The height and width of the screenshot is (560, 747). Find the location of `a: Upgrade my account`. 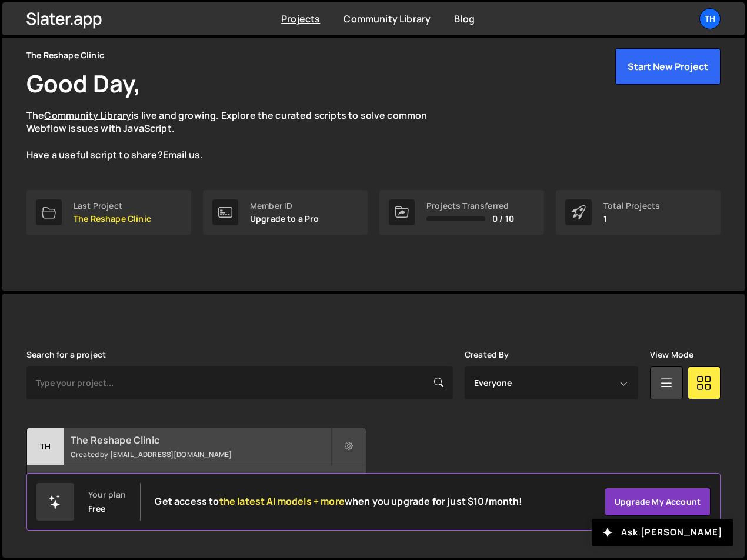

a: Upgrade my account is located at coordinates (658, 501).